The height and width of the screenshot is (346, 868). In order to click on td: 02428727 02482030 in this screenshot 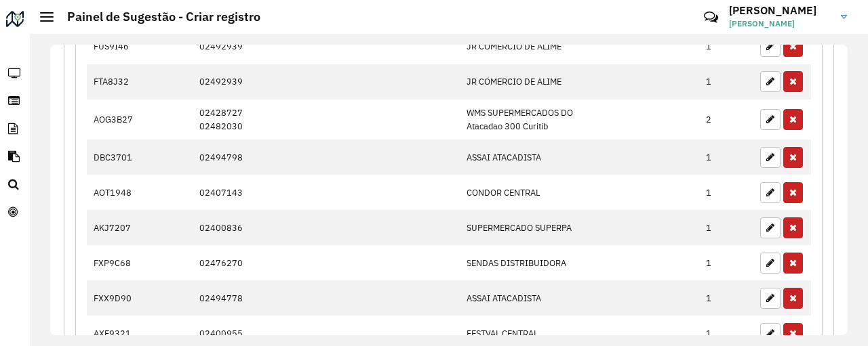, I will do `click(326, 119)`.